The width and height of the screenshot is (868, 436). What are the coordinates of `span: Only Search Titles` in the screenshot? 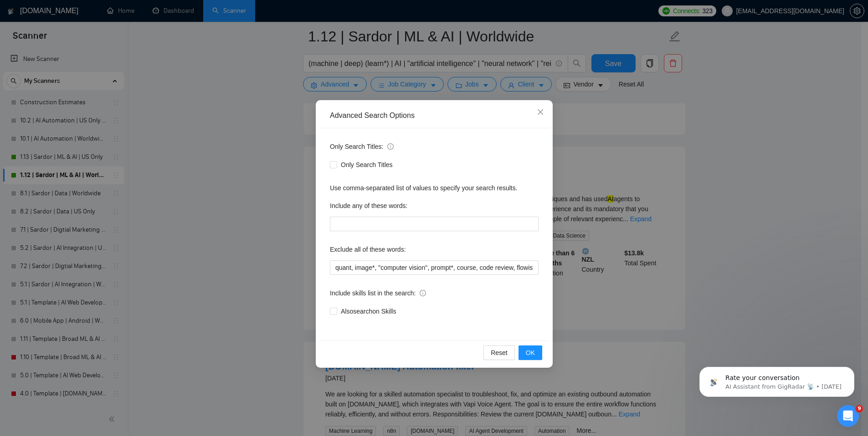 It's located at (367, 165).